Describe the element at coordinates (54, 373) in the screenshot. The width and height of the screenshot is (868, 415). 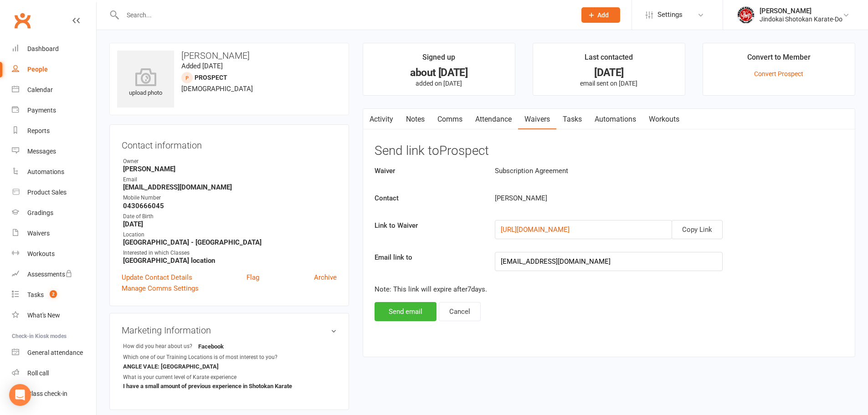
I see `a: Roll call` at that location.